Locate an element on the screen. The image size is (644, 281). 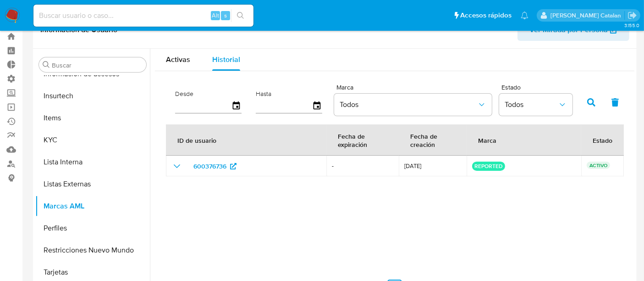
button: search-icon is located at coordinates (240, 15).